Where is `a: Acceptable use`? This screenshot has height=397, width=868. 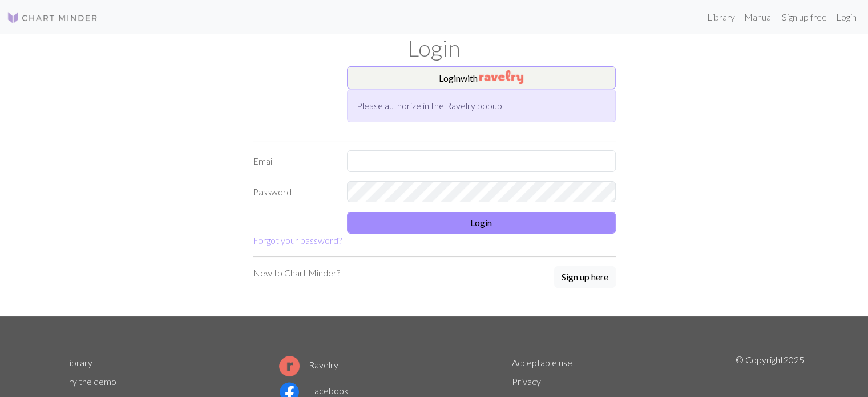 a: Acceptable use is located at coordinates (542, 362).